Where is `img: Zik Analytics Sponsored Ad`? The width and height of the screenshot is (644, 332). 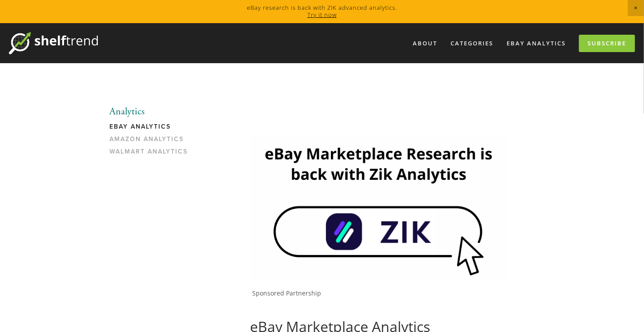 img: Zik Analytics Sponsored Ad is located at coordinates (379, 208).